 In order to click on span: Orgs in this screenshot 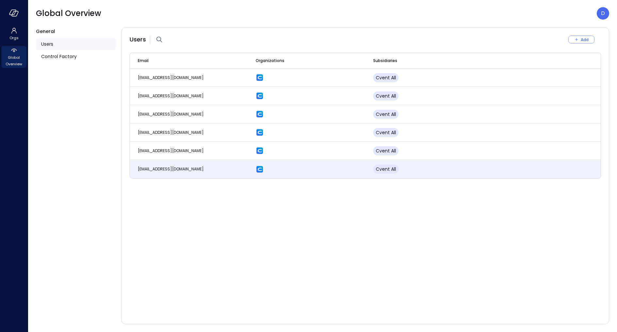, I will do `click(14, 38)`.